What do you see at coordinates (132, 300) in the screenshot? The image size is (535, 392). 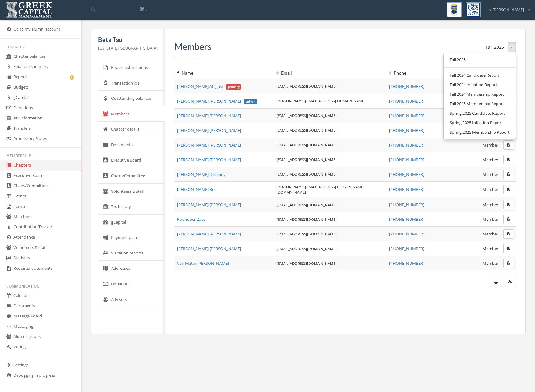 I see `a: Advisors` at bounding box center [132, 300].